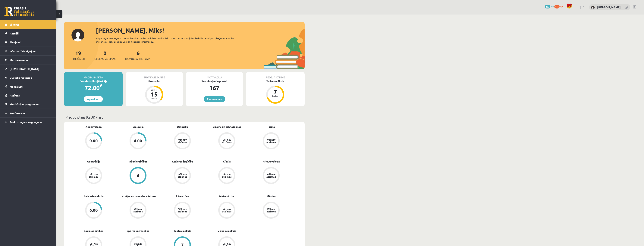 The image size is (644, 246). What do you see at coordinates (28, 87) in the screenshot?
I see `a: Maksājumi` at bounding box center [28, 87].